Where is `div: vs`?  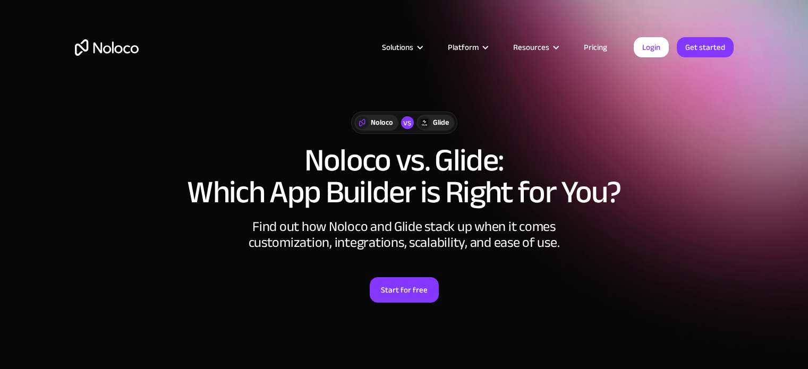 div: vs is located at coordinates (408, 123).